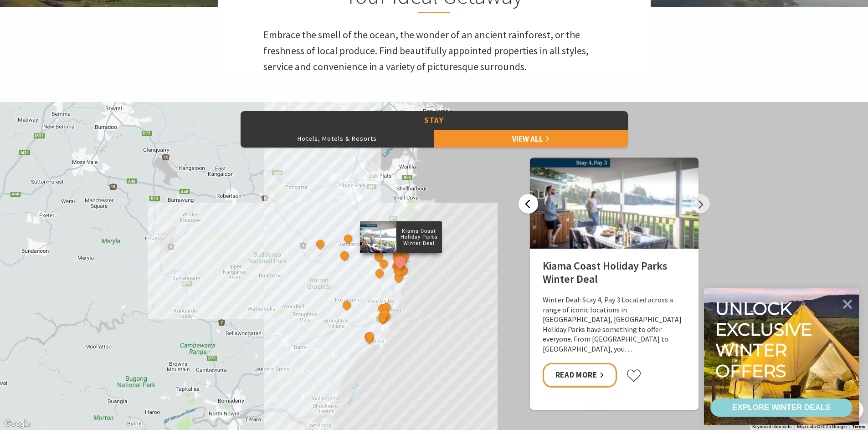 The height and width of the screenshot is (434, 868). Describe the element at coordinates (380, 273) in the screenshot. I see `button: See detail about Saddleback Grove` at that location.